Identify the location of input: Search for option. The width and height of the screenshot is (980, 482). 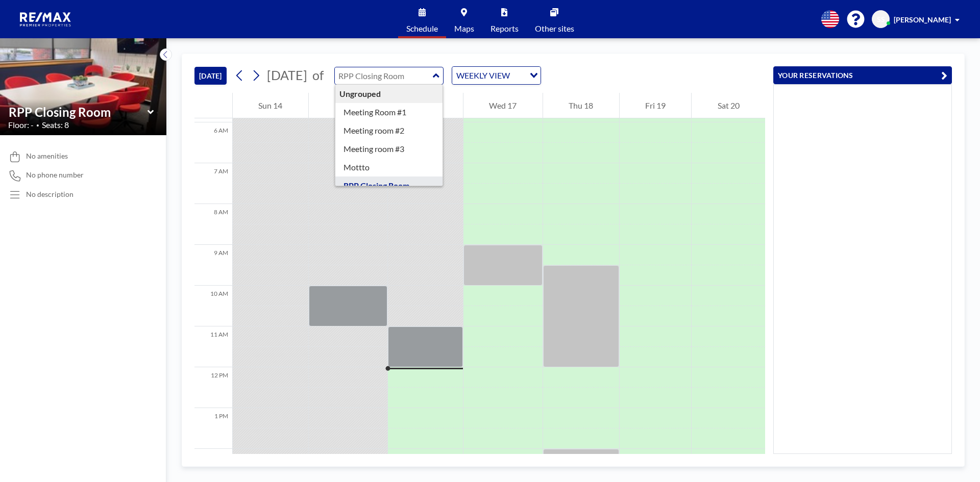
(518, 75).